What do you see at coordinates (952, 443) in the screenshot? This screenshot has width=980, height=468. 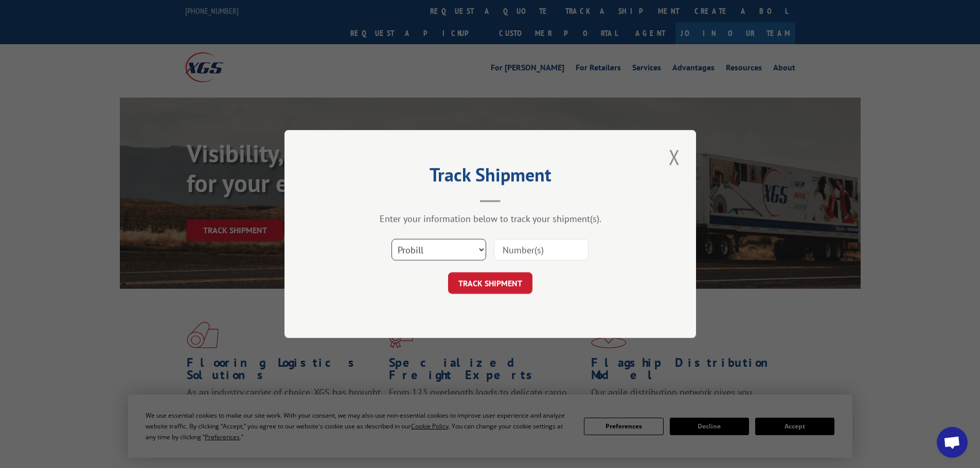 I see `a: Open chat` at bounding box center [952, 443].